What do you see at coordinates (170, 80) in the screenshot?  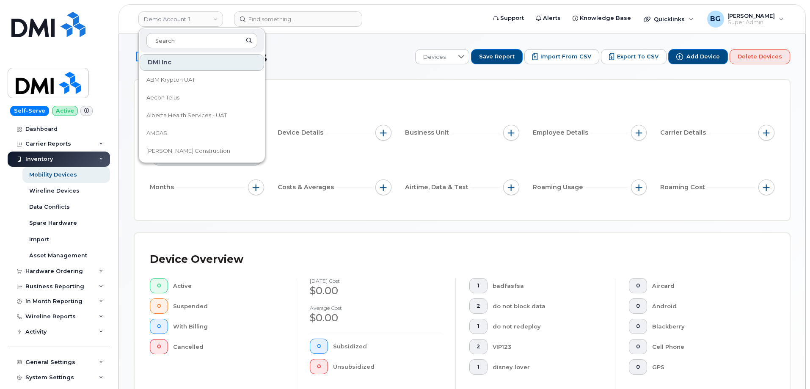 I see `span: ABM Krypton UAT` at bounding box center [170, 80].